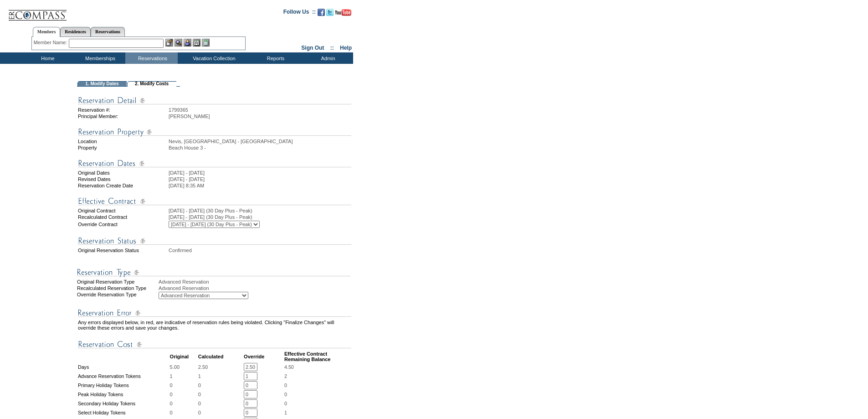 Image resolution: width=868 pixels, height=419 pixels. What do you see at coordinates (215, 313) in the screenshot?
I see `img: Reservation Errors` at bounding box center [215, 313].